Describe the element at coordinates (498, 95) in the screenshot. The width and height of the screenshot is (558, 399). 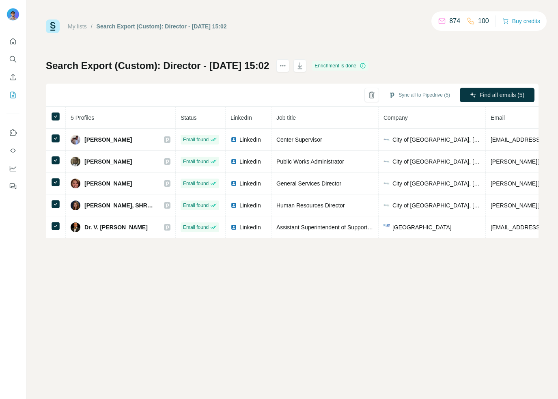
I see `button: Find all emails (5)` at that location.